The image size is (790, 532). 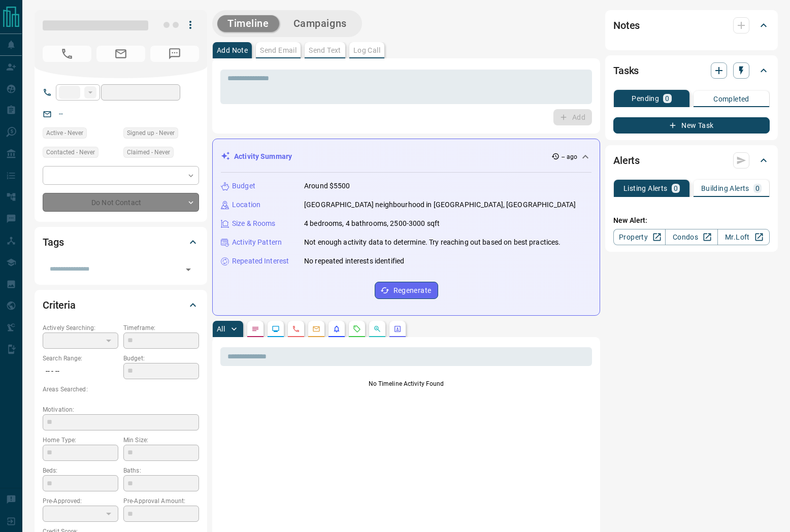 I want to click on p: Beds:, so click(x=80, y=471).